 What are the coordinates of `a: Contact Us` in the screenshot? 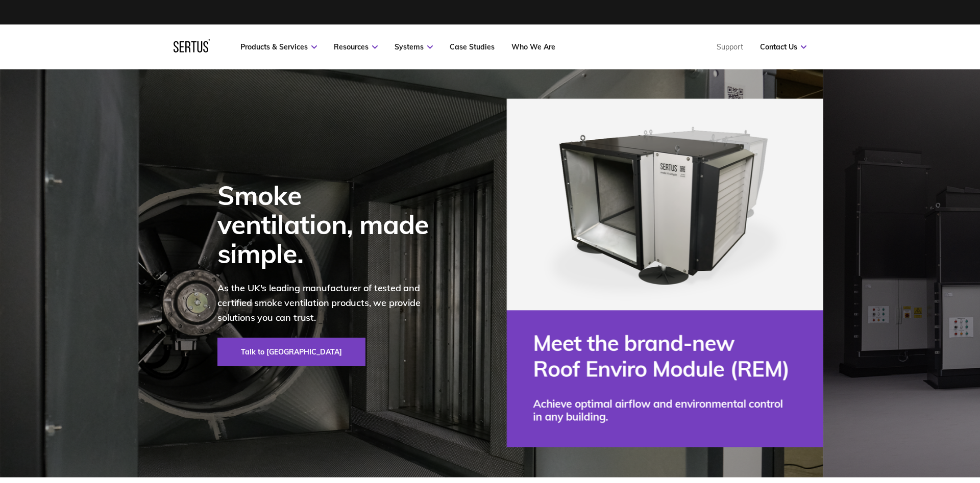 It's located at (783, 47).